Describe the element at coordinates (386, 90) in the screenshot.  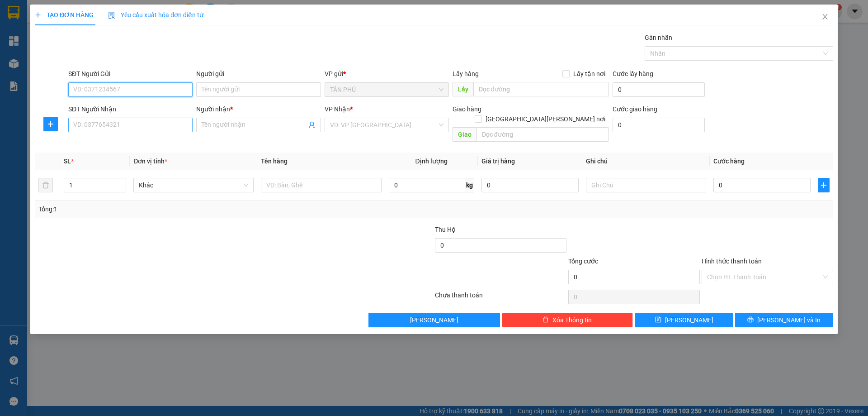
I see `span: TÂN PHÚ` at that location.